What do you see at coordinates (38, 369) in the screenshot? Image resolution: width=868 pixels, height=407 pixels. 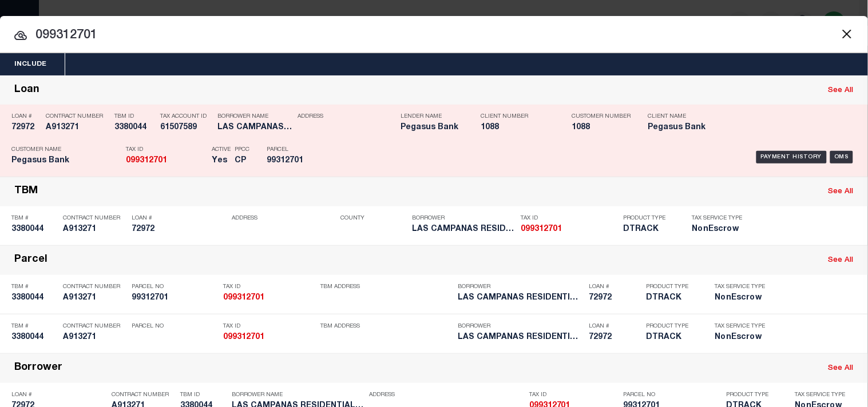 I see `div: Borrower` at bounding box center [38, 369].